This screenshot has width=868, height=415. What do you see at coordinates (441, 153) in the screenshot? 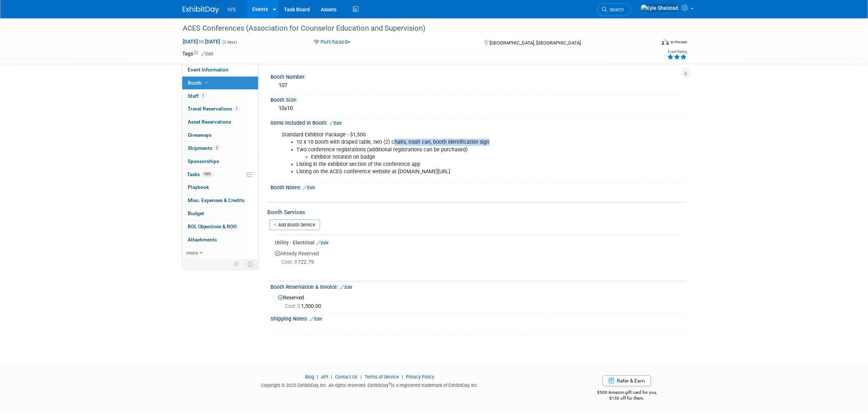
I see `div: Standard Exhibtor Package - $1,500` at bounding box center [441, 153].